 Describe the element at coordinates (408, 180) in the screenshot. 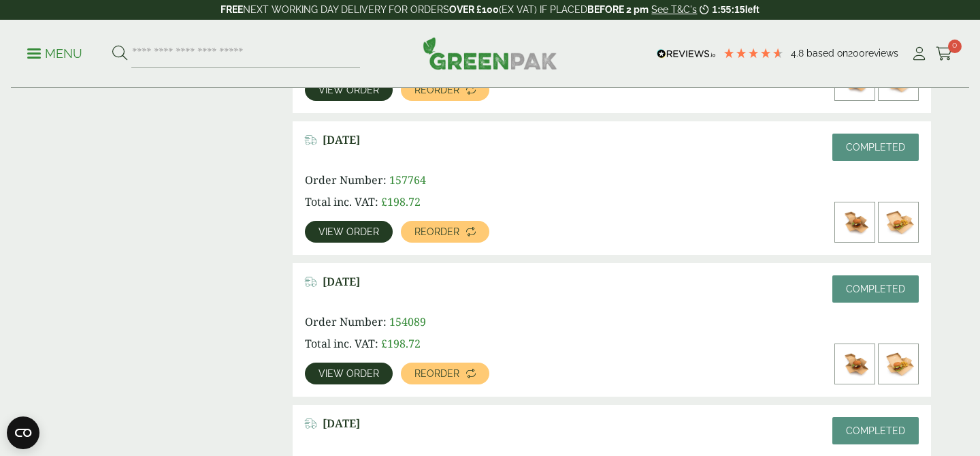

I see `span: 157764` at that location.